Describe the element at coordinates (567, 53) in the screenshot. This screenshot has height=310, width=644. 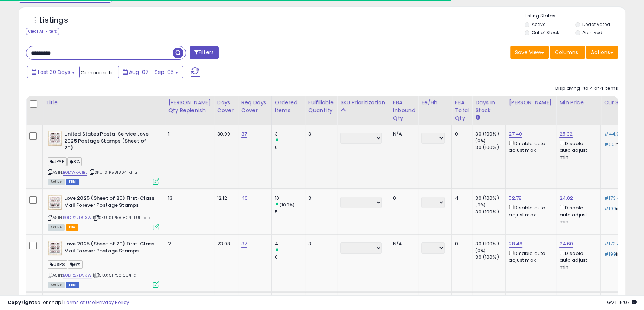
I see `button: Columns` at that location.